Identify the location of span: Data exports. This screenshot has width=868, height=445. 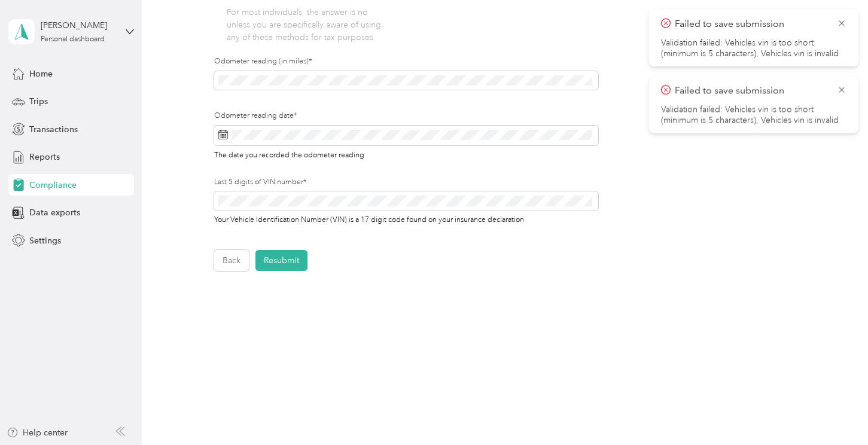
(54, 213).